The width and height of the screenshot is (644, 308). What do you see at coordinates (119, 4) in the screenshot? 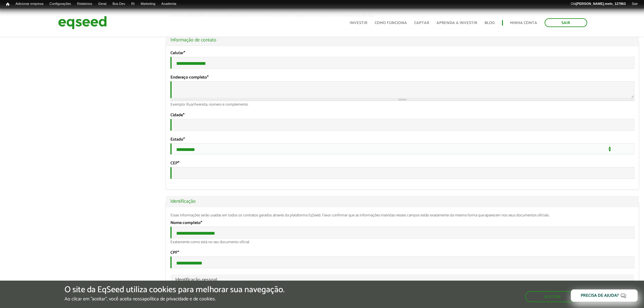
I see `a: Bus Dev` at bounding box center [119, 4].